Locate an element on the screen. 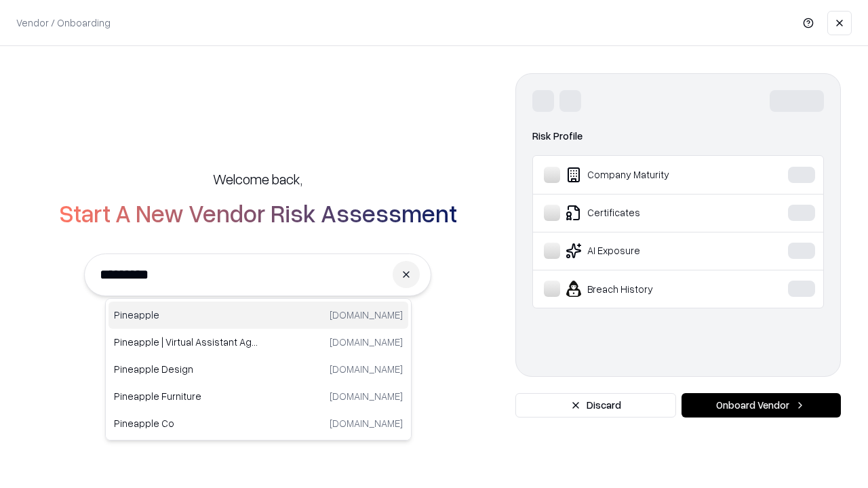 The width and height of the screenshot is (868, 488). p: Pineapple | Virtual Assistant Agency is located at coordinates (186, 341).